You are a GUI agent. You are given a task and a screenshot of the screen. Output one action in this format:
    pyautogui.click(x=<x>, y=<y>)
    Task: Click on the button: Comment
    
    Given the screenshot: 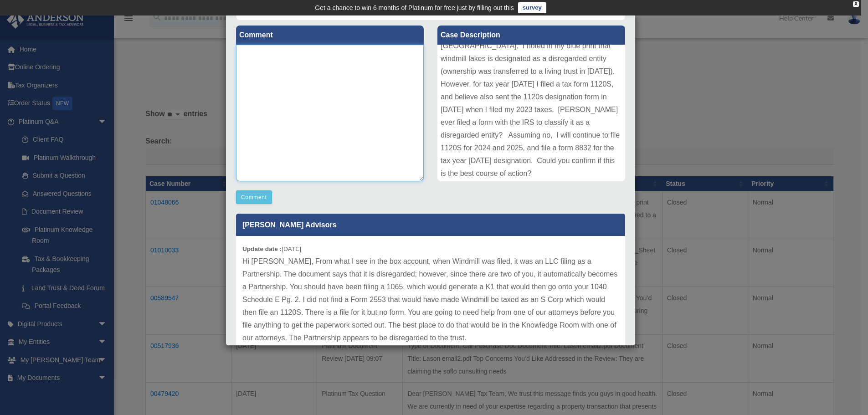 What is the action you would take?
    pyautogui.click(x=254, y=197)
    